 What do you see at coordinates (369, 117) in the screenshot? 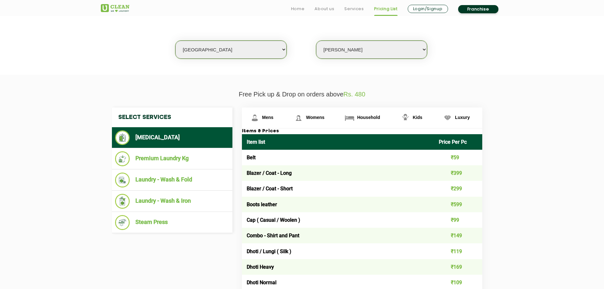
I see `span: Household` at bounding box center [369, 117].